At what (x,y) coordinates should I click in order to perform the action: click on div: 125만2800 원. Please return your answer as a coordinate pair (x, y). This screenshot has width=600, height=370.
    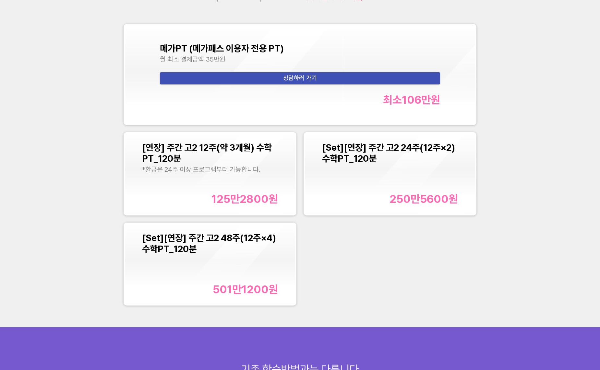
    Looking at the image, I should click on (244, 199).